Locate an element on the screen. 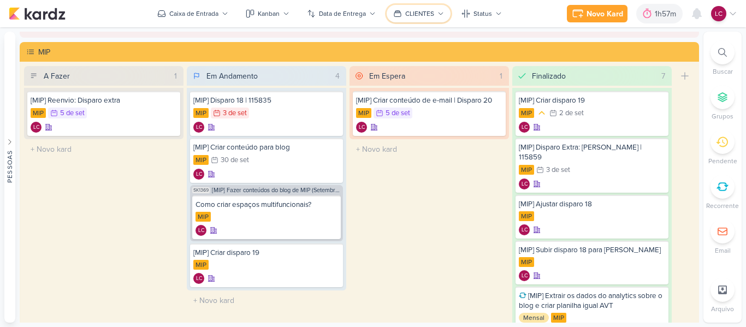 This screenshot has height=327, width=746. button: Novo Kard is located at coordinates (597, 14).